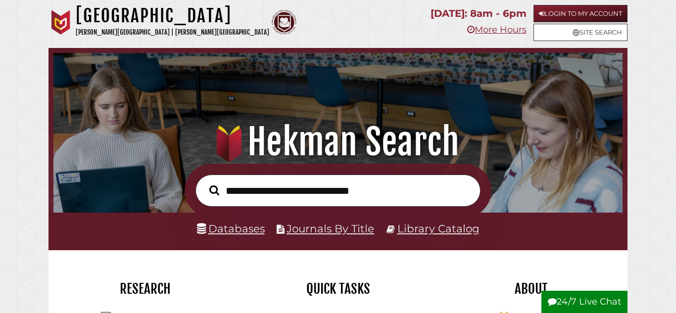 The image size is (676, 313). What do you see at coordinates (581, 32) in the screenshot?
I see `a: Site Search` at bounding box center [581, 32].